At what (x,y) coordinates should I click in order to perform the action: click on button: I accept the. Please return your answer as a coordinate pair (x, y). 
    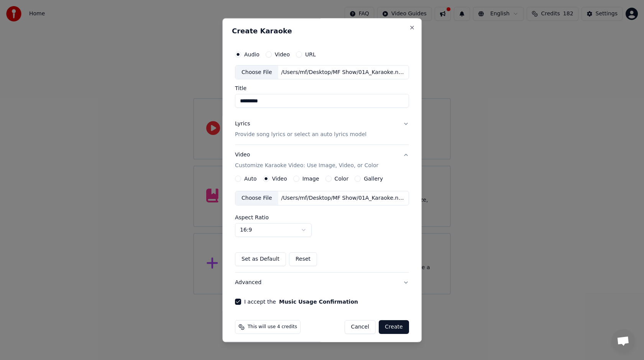
    Looking at the image, I should click on (318, 302).